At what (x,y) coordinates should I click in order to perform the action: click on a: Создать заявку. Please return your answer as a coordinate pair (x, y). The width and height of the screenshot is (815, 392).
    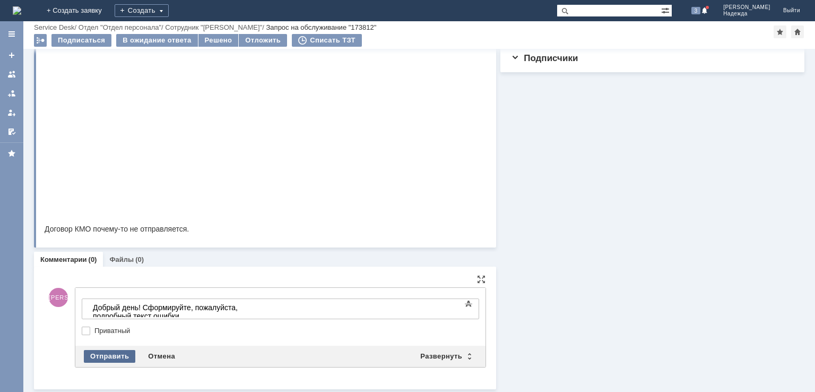
    Looking at the image, I should click on (12, 55).